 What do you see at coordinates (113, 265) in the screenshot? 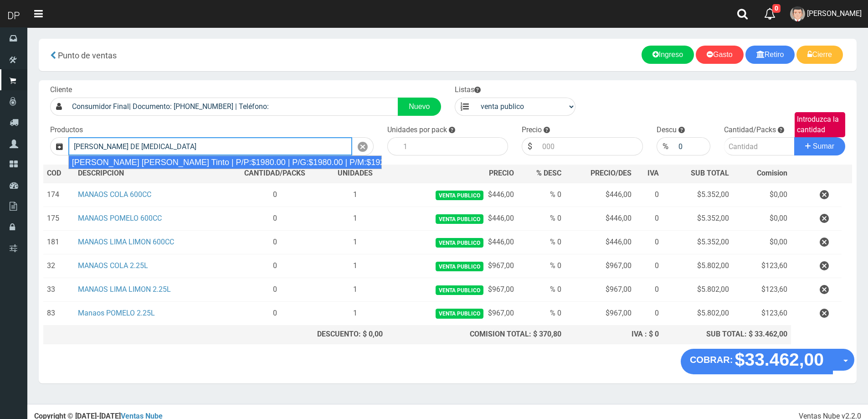
I see `a: MANAOS COLA 2.25L` at bounding box center [113, 265].